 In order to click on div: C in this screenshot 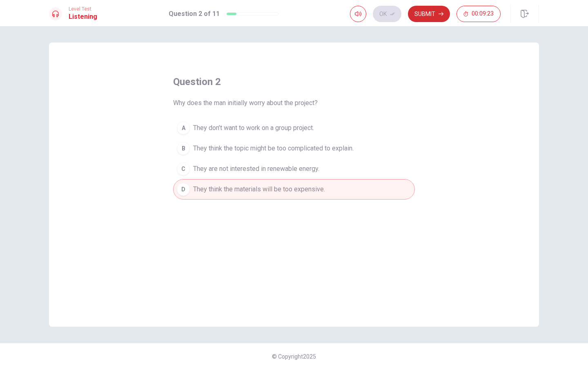, I will do `click(183, 169)`.